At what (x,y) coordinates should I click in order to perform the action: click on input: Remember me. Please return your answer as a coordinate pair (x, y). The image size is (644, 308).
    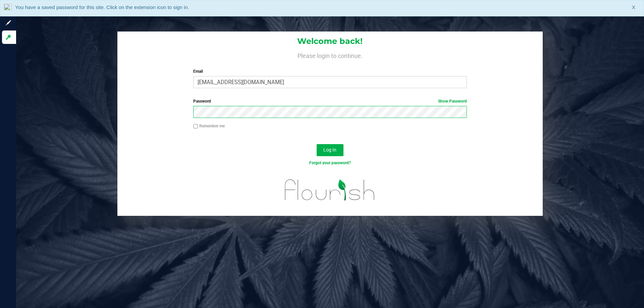
    Looking at the image, I should click on (196, 126).